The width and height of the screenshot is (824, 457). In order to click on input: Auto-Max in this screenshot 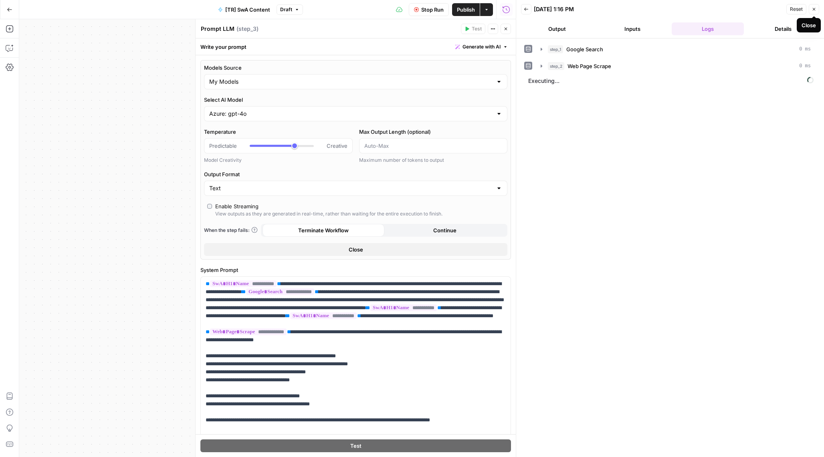, I will do `click(433, 146)`.